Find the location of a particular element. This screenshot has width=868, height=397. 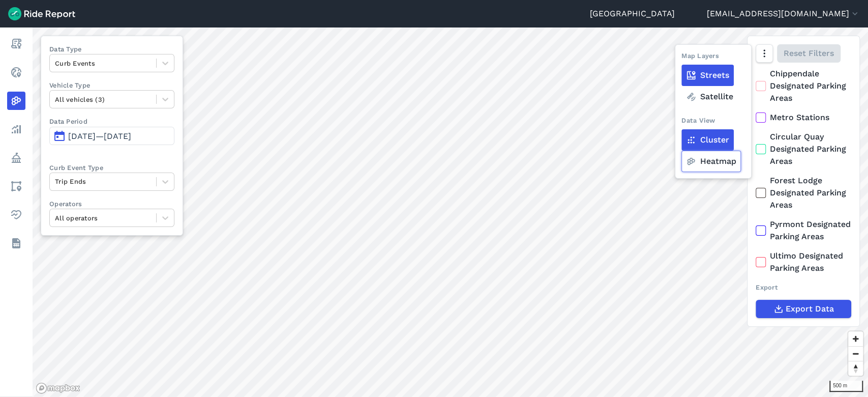

label: Heatmap is located at coordinates (711, 161).